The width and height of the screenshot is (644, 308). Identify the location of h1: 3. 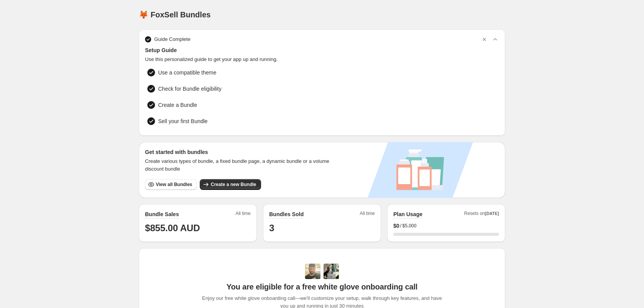
(322, 228).